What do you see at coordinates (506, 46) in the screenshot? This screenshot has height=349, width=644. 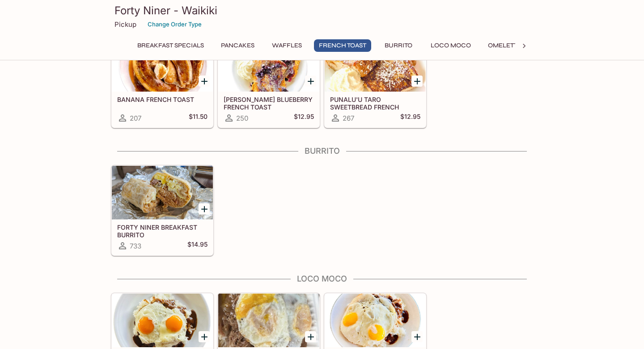 I see `button: Omelettes` at bounding box center [506, 46].